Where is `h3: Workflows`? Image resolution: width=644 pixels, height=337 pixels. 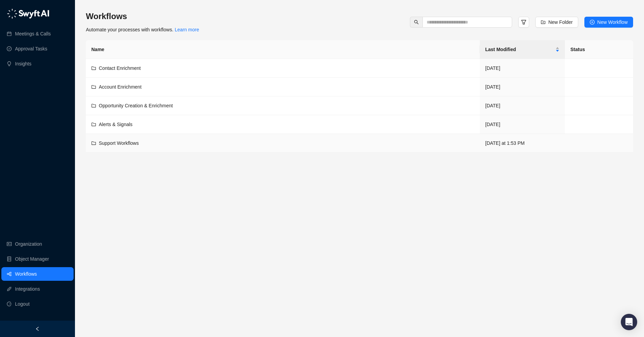
h3: Workflows is located at coordinates (143, 16).